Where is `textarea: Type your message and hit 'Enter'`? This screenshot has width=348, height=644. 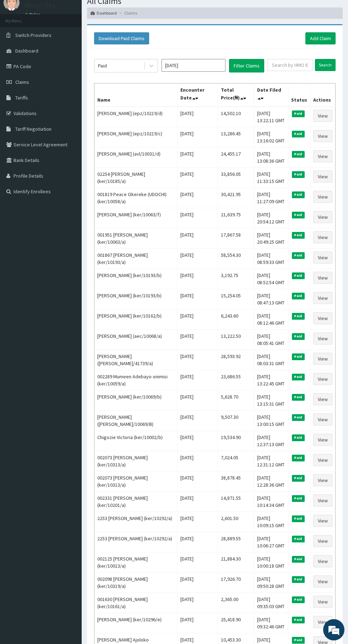 textarea: Type your message and hit 'Enter' is located at coordinates (69, 207).